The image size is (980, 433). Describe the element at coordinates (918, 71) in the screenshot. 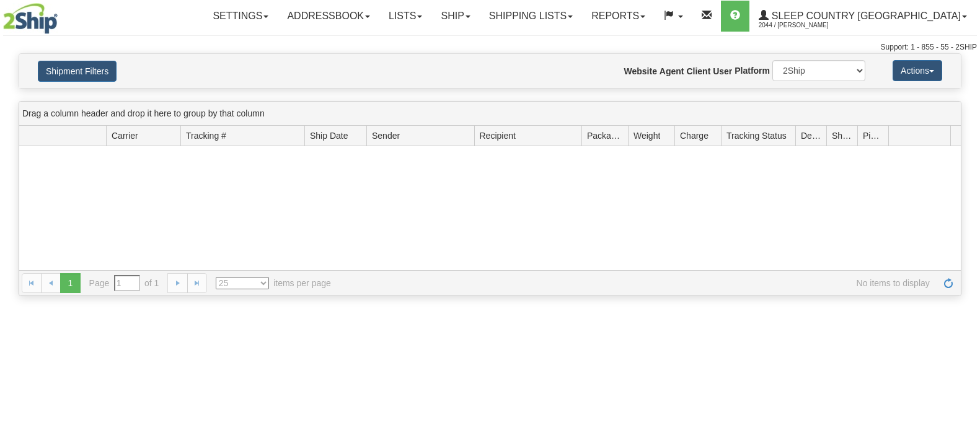

I see `button: Actions` at that location.